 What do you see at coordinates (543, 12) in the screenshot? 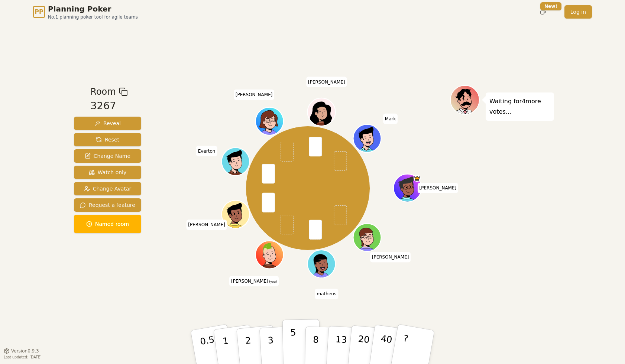
I see `button: New!` at bounding box center [543, 12].